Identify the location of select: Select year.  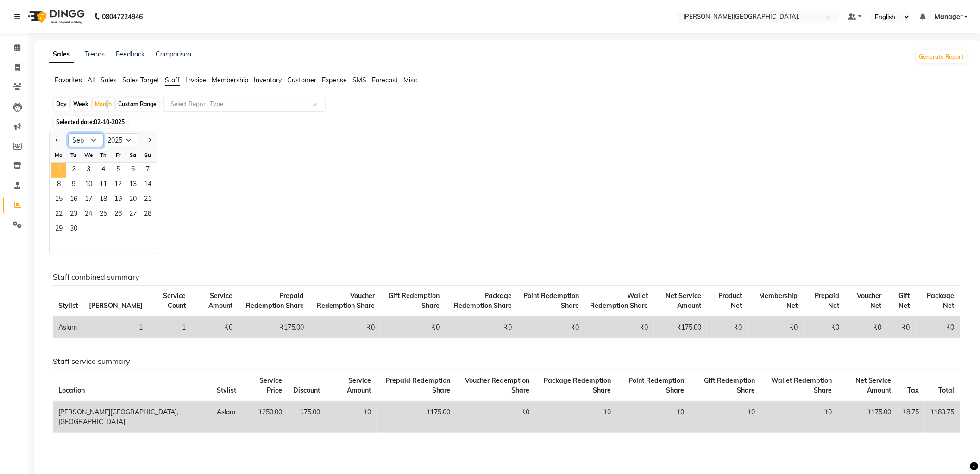
(121, 140).